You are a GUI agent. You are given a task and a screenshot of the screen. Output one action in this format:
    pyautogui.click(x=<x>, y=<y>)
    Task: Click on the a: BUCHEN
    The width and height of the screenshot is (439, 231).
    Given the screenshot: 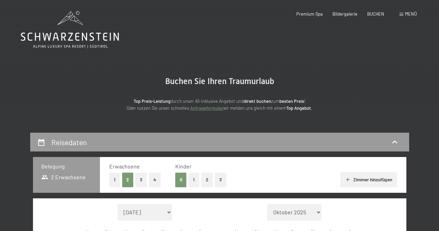 What is the action you would take?
    pyautogui.click(x=375, y=14)
    